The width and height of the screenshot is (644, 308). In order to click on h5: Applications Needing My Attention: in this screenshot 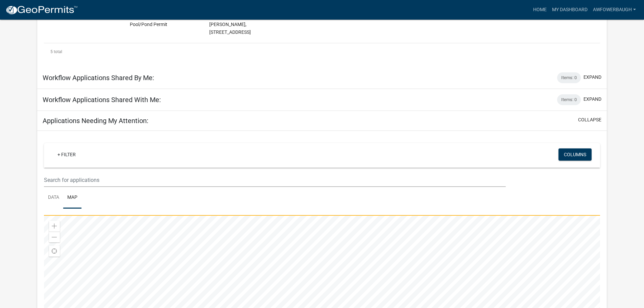, I will do `click(96, 121)`.